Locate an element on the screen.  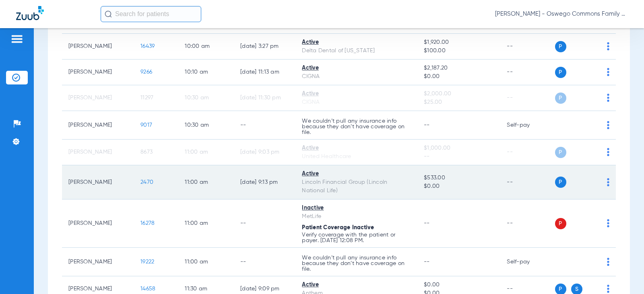
span: $1,920.00 is located at coordinates (459, 42).